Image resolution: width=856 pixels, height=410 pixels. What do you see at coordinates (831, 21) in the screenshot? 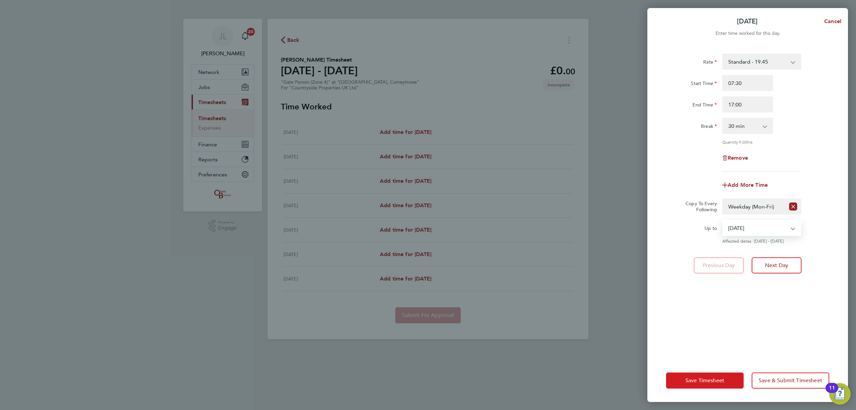
I see `button: Cancel` at bounding box center [831, 21].